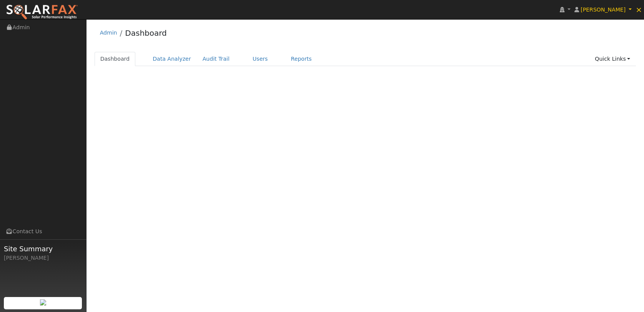  I want to click on a: Quick Links, so click(612, 59).